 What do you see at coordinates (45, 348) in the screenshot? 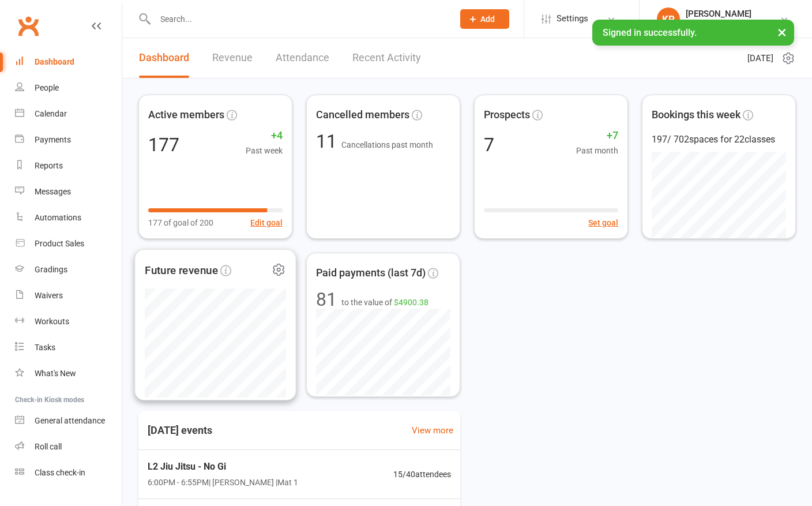
I see `div: Tasks` at bounding box center [45, 348].